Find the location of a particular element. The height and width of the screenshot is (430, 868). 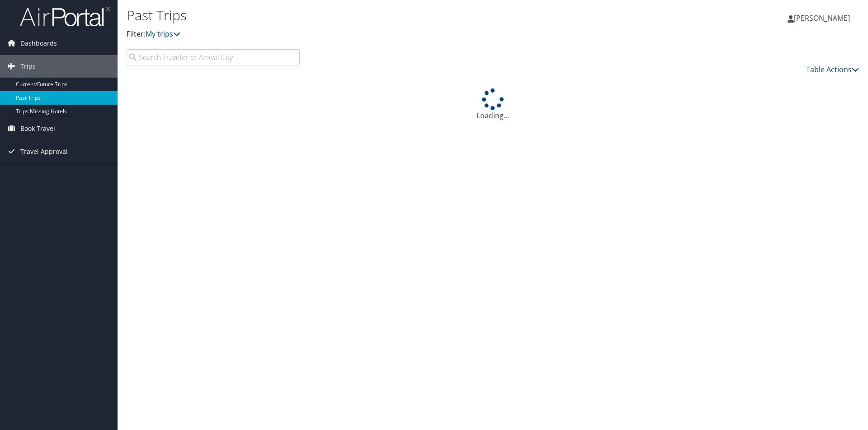

div: Loading... is located at coordinates (492, 104).